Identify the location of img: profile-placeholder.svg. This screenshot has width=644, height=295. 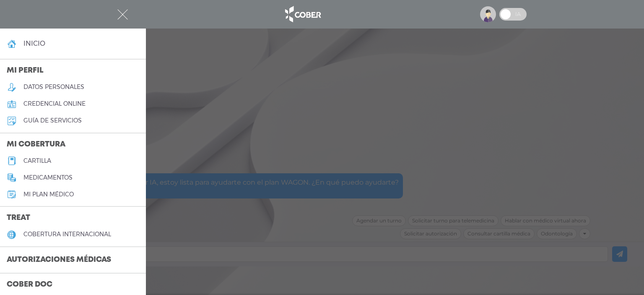
(488, 14).